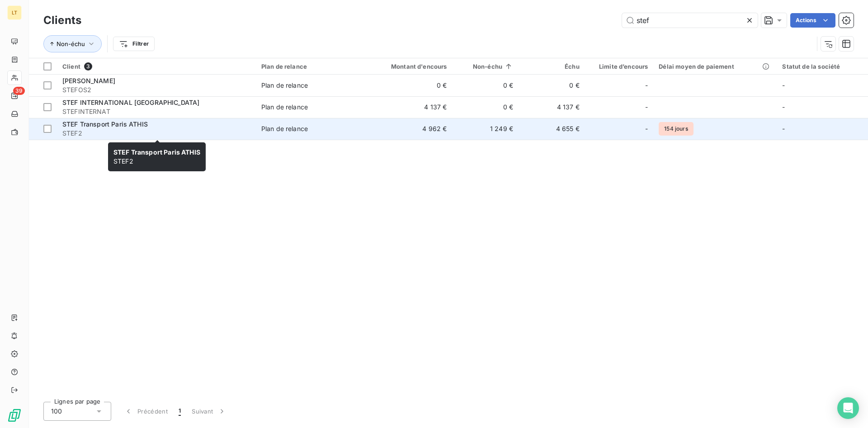  What do you see at coordinates (134, 44) in the screenshot?
I see `button: Filtrer` at bounding box center [134, 44].